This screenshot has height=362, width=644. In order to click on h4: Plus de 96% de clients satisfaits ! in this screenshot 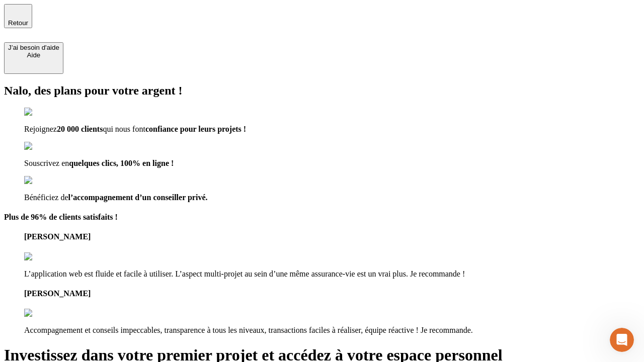, I will do `click(322, 218)`.